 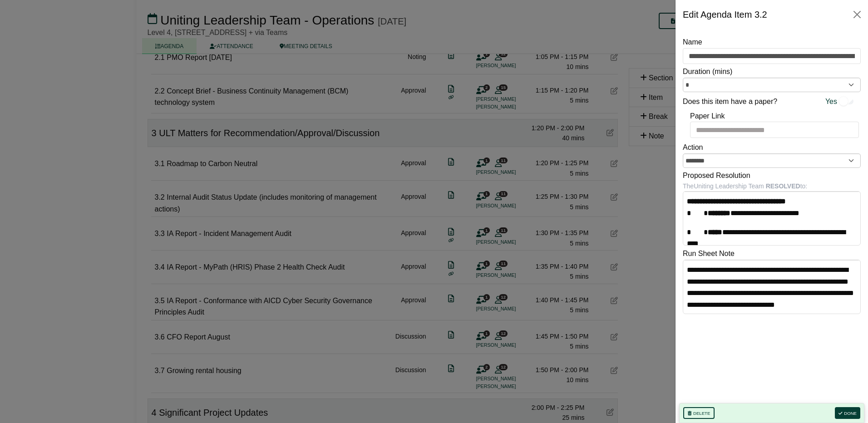 I want to click on label: Name, so click(x=692, y=42).